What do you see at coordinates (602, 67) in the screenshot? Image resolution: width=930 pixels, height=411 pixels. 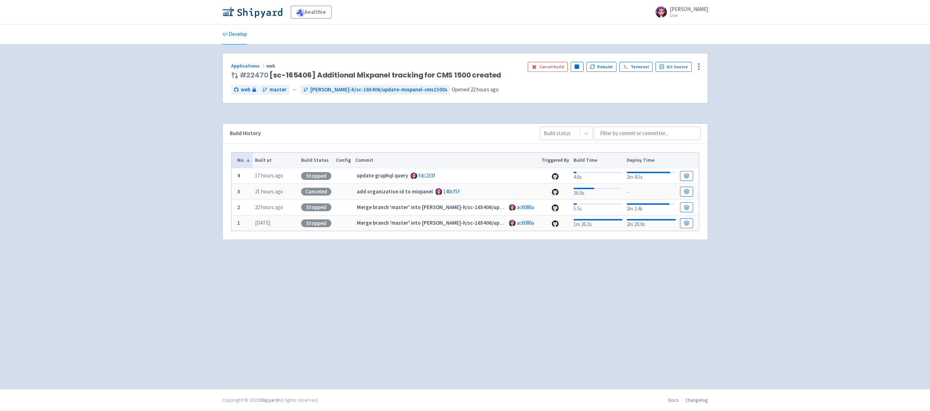 I see `button: Rebuild` at bounding box center [602, 67].